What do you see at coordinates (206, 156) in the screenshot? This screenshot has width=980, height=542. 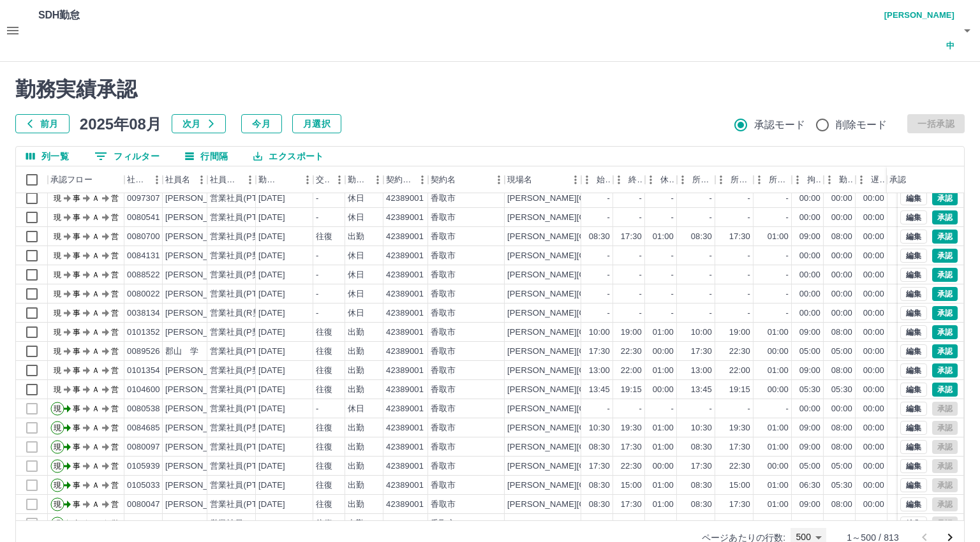 I see `button: 行間隔` at bounding box center [206, 156].